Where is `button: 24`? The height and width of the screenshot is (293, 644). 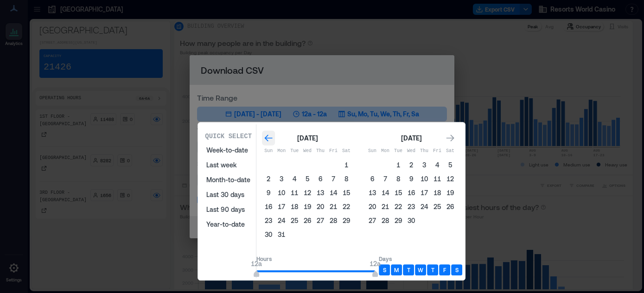
button: 24 is located at coordinates (281, 220).